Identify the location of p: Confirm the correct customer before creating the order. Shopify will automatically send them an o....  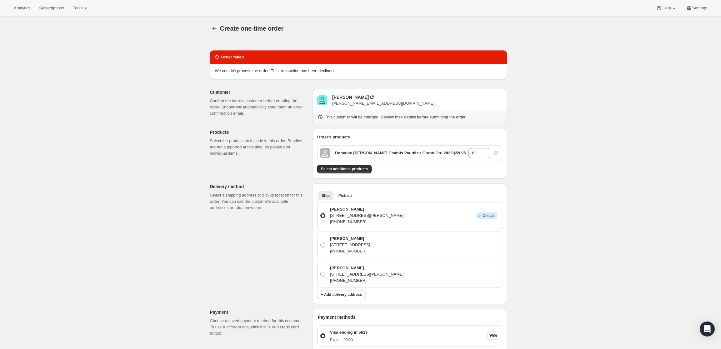
(259, 107).